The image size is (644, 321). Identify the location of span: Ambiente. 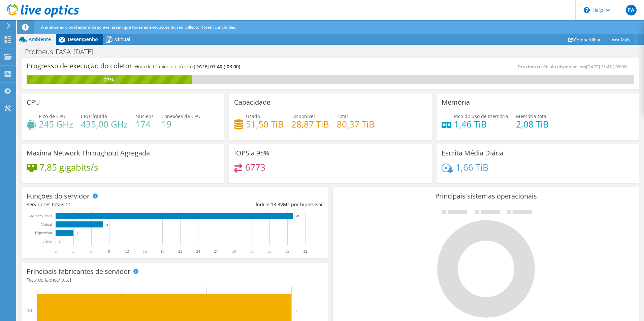
(40, 39).